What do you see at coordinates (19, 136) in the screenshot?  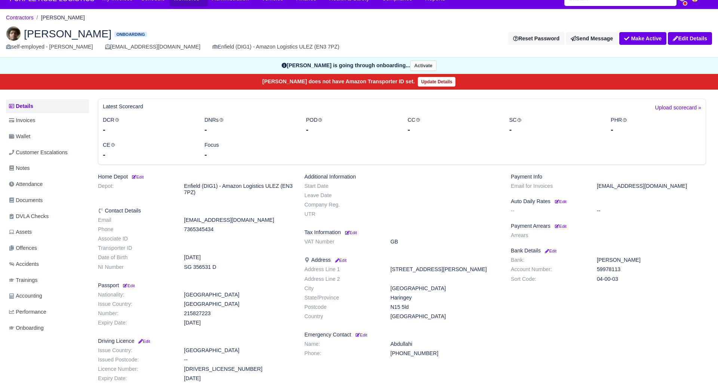 I see `span: Wallet` at bounding box center [19, 136].